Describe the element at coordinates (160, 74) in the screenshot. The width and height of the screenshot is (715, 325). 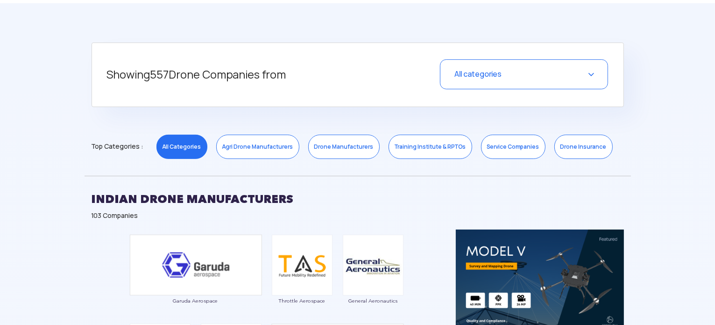
I see `span: 557` at that location.